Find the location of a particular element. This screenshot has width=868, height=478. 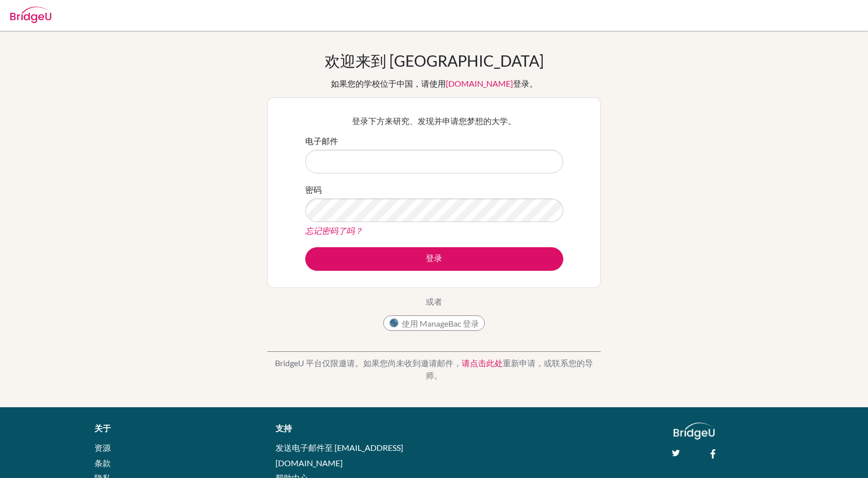

font: 如果您的学校位于中国，请使用 is located at coordinates (388, 83).